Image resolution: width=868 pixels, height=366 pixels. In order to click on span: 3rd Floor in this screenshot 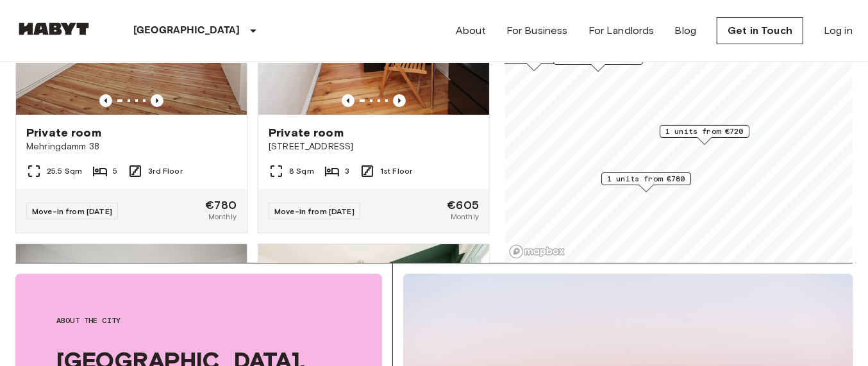, I will do `click(165, 171)`.